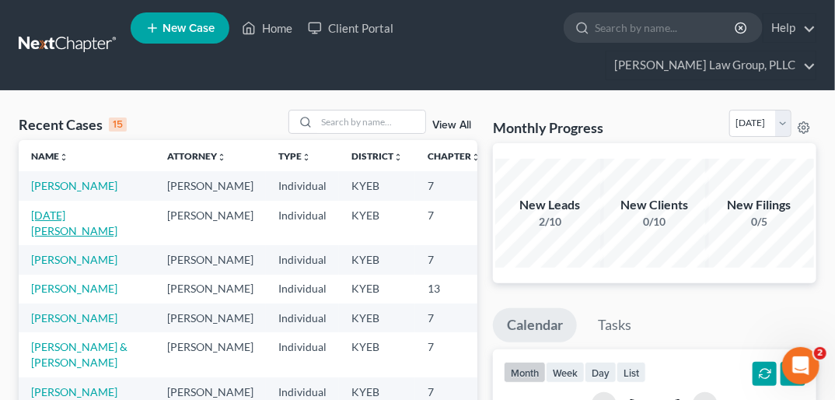 This screenshot has width=835, height=400. Describe the element at coordinates (548, 128) in the screenshot. I see `h3: Monthly Progress` at that location.